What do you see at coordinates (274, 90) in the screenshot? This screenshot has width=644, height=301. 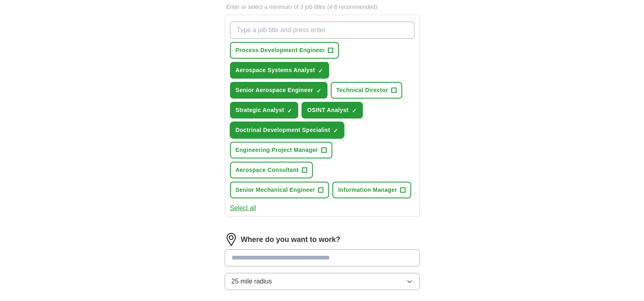 I see `span: Senior Aerospace Engineer` at bounding box center [274, 90].